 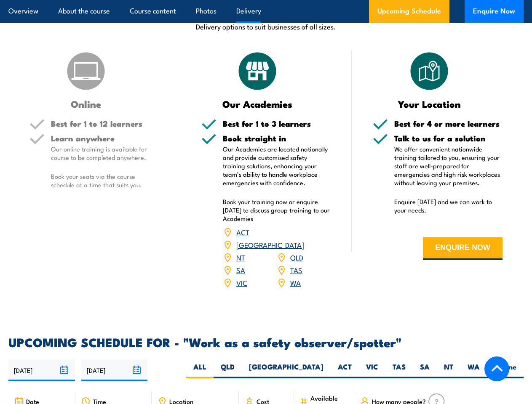 What do you see at coordinates (462, 249) in the screenshot?
I see `button: ENQUIRE NOW` at bounding box center [462, 249].